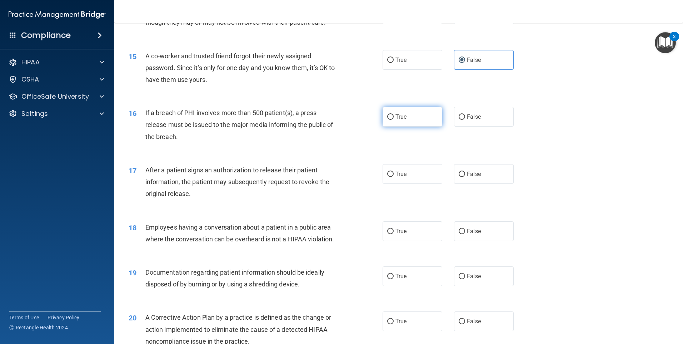 The image size is (683, 344). Describe the element at coordinates (240, 68) in the screenshot. I see `span: A co-worker and trusted friend forgot their newly assigned password. Since it’s only for one day ...` at that location.